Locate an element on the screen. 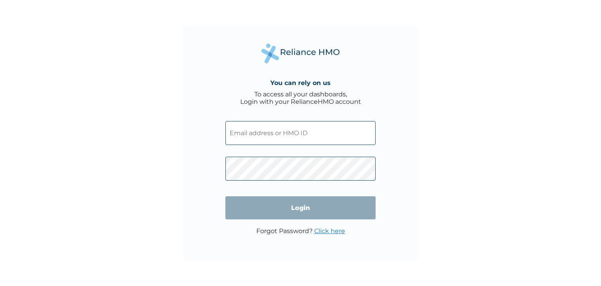  div: To access all your dashboards, Login with your RelianceHMO account is located at coordinates (301, 98).